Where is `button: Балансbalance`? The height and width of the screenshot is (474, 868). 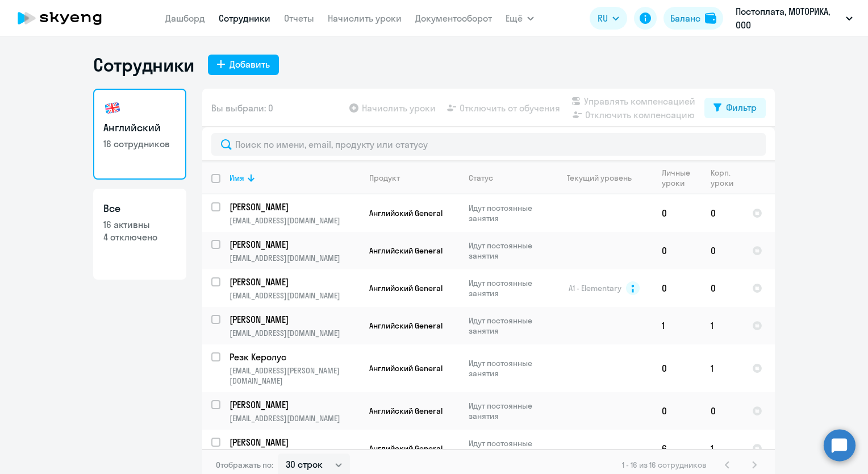
button: Балансbalance is located at coordinates (693, 18).